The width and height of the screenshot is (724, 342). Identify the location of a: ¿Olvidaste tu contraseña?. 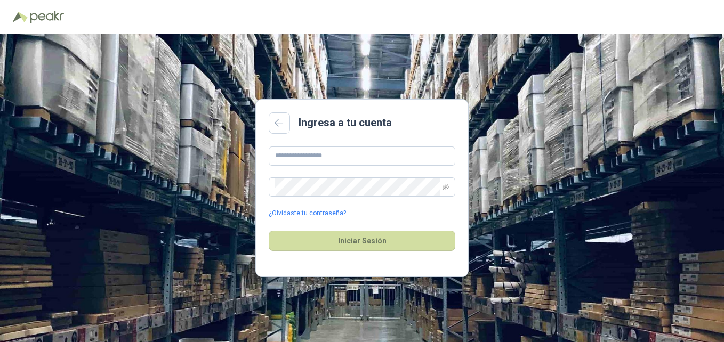
(307, 213).